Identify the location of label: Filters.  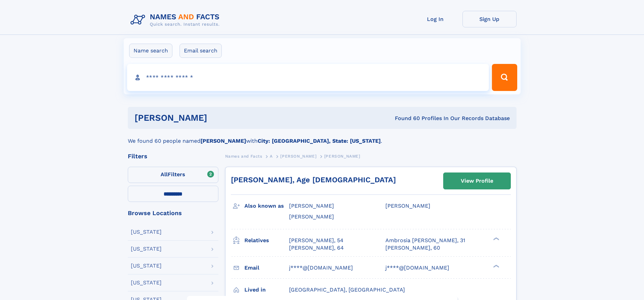
(173, 175).